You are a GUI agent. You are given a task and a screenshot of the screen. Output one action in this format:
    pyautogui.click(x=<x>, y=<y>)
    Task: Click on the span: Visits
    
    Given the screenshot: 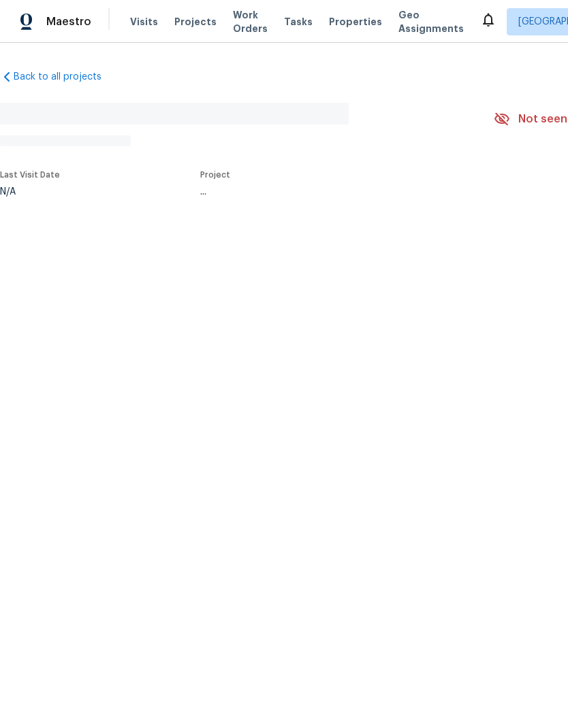 What is the action you would take?
    pyautogui.click(x=144, y=22)
    